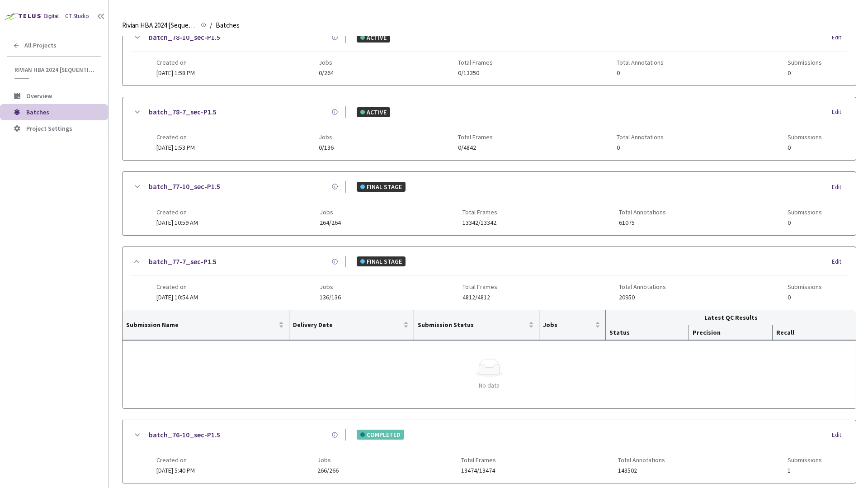 This screenshot has height=488, width=868. Describe the element at coordinates (49, 128) in the screenshot. I see `span: Project Settings` at that location.